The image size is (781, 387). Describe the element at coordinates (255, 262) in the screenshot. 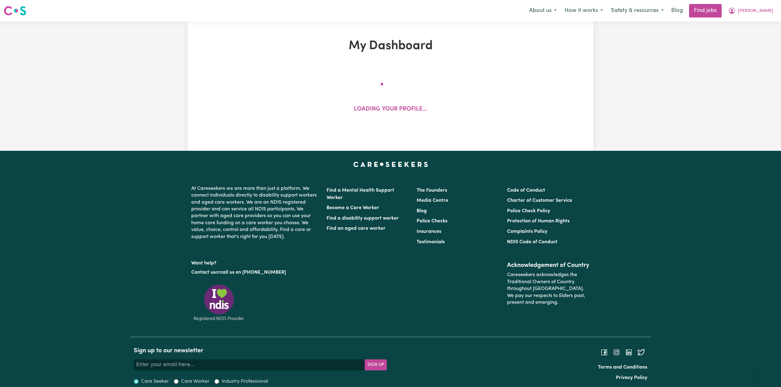

I see `p: Want help?` at that location.